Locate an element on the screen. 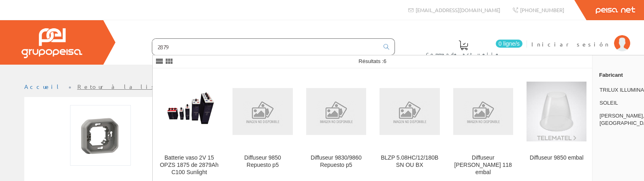 This screenshot has height=181, width=644. font: Commande actuelle is located at coordinates (463, 54).